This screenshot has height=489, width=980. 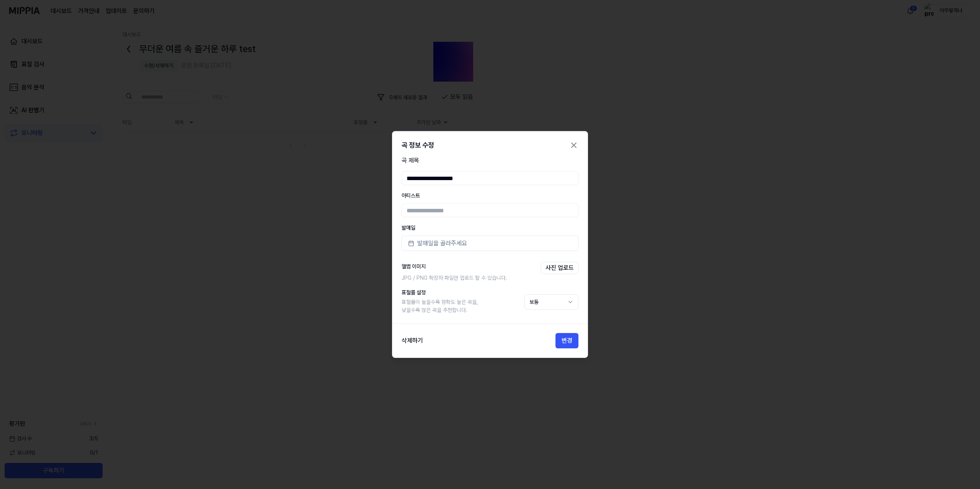 What do you see at coordinates (490, 160) in the screenshot?
I see `label: 곡 제목` at bounding box center [490, 160].